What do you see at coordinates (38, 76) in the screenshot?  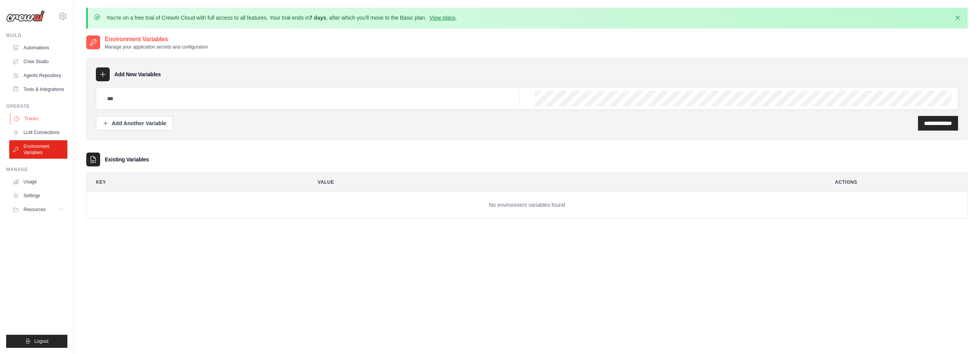 I see `a: Agents Repository` at bounding box center [38, 76].